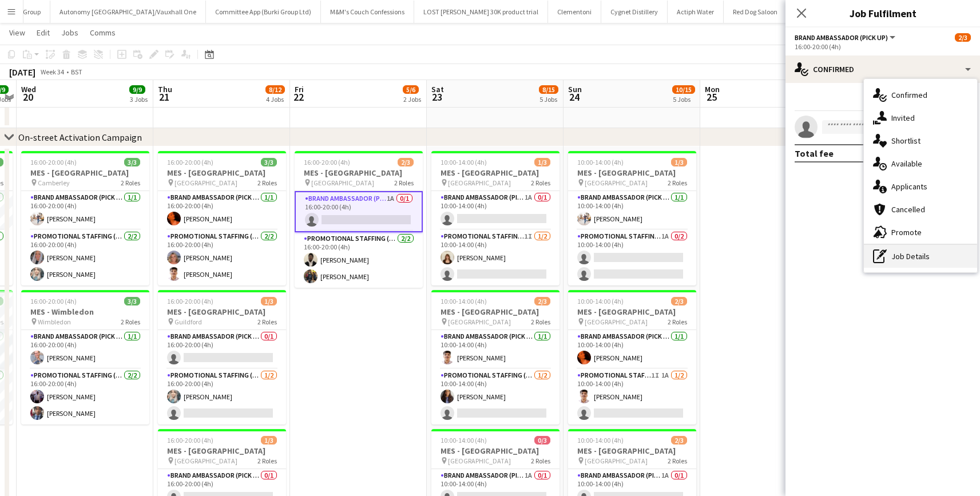 Image resolution: width=980 pixels, height=496 pixels. What do you see at coordinates (102, 32) in the screenshot?
I see `a: Comms` at bounding box center [102, 32].